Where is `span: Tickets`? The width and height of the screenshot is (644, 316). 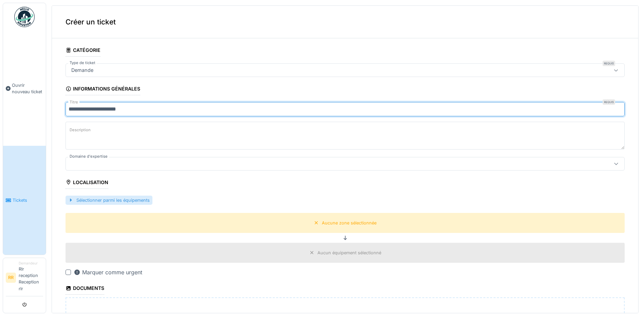 span: Tickets is located at coordinates (28, 200).